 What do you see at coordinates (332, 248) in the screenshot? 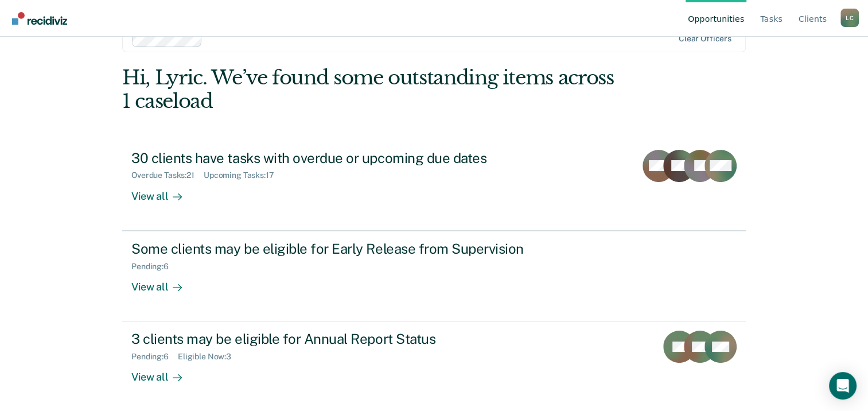
I see `div: Some clients may be eligible for Early Release from Supervision` at bounding box center [332, 248].